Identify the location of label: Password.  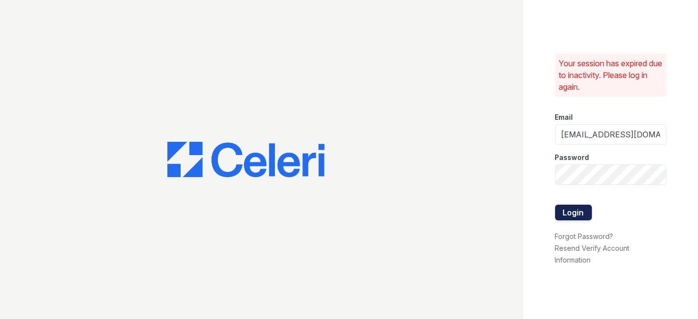
(573, 158).